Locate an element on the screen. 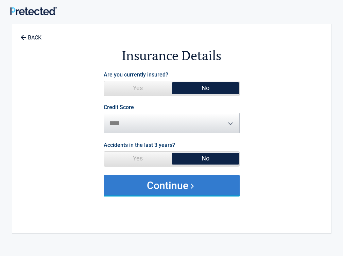 The width and height of the screenshot is (343, 256). label: Are you currently insured? is located at coordinates (136, 74).